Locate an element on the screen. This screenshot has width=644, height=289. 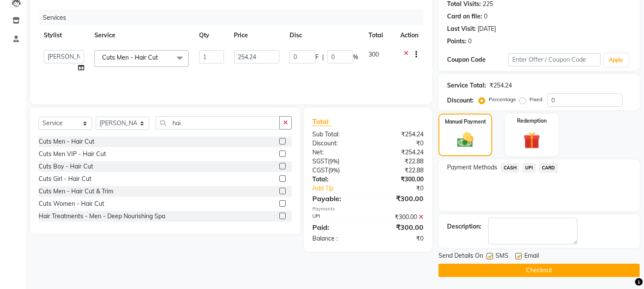
div: Payable: is located at coordinates (337, 198).